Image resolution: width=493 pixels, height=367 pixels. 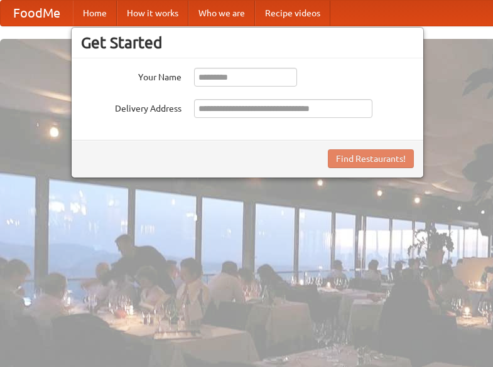 What do you see at coordinates (36, 13) in the screenshot?
I see `a: FoodMe` at bounding box center [36, 13].